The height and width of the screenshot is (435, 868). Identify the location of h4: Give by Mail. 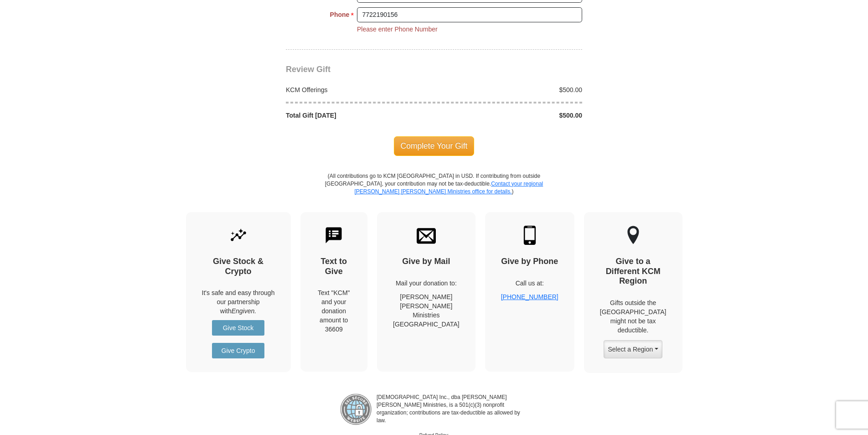
(426, 262).